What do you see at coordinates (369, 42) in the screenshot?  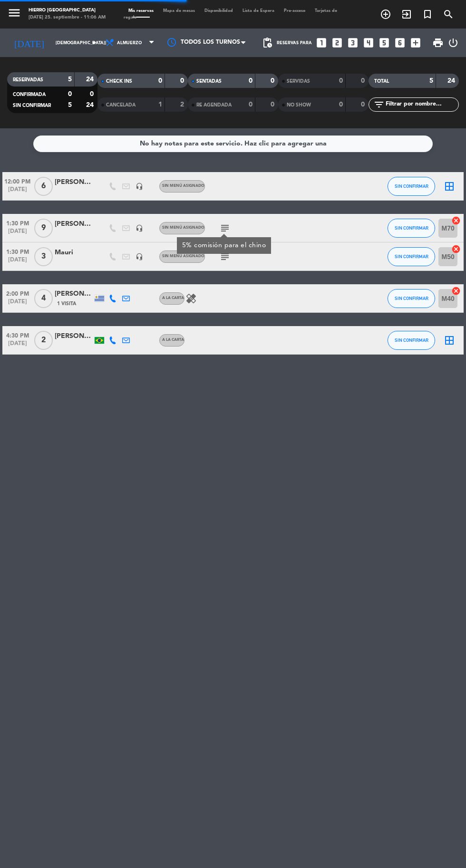 I see `i: looks_4` at bounding box center [369, 42].